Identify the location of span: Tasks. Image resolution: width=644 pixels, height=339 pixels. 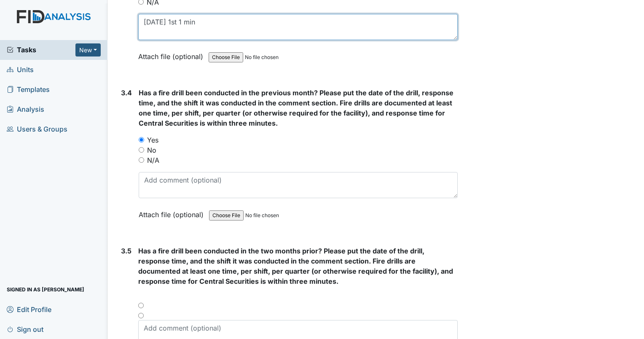
(41, 50).